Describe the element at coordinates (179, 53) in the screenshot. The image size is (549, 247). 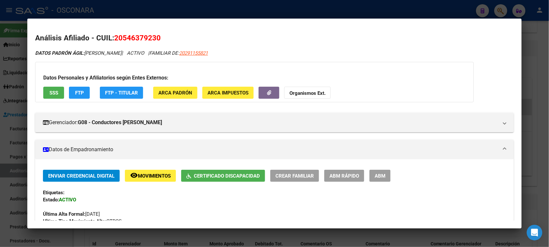
I see `span: FAMILIAR DE:` at that location.